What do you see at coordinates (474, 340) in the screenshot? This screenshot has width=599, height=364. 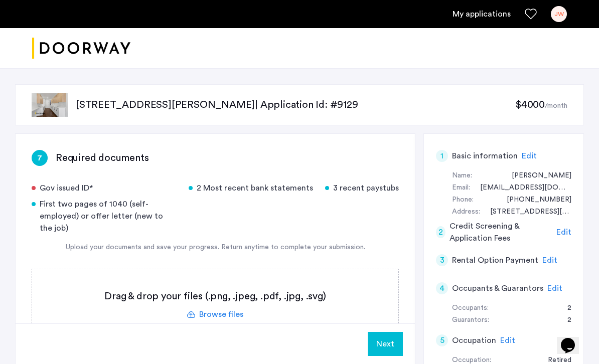 I see `h5: Occupation` at bounding box center [474, 340].